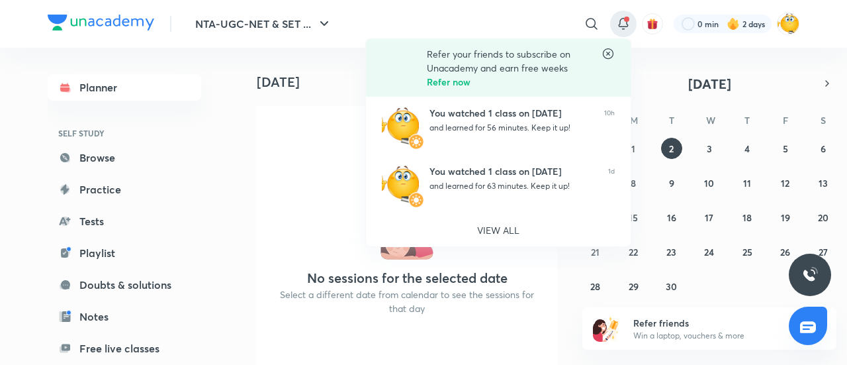 This screenshot has width=847, height=365. What do you see at coordinates (402, 67) in the screenshot?
I see `img: Referral` at bounding box center [402, 67].